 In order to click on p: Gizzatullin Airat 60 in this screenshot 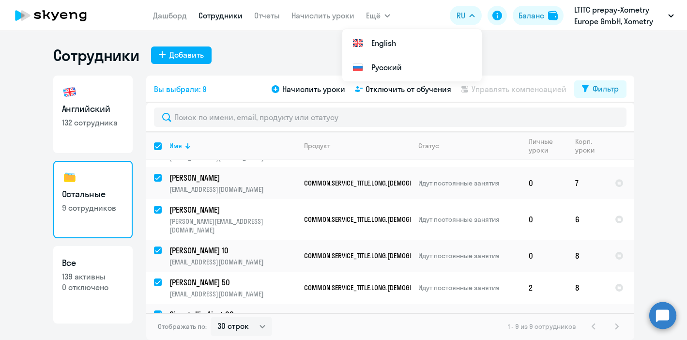, I will do `click(232, 314)`.